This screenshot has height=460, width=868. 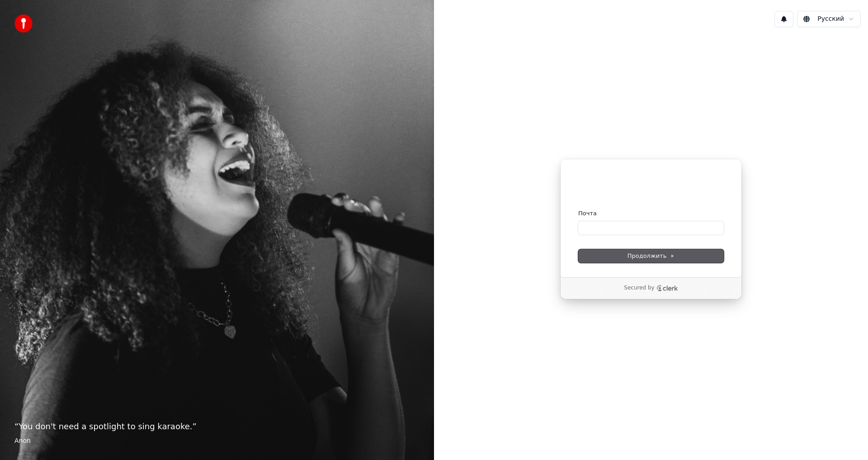 I want to click on footer: Anon, so click(x=217, y=441).